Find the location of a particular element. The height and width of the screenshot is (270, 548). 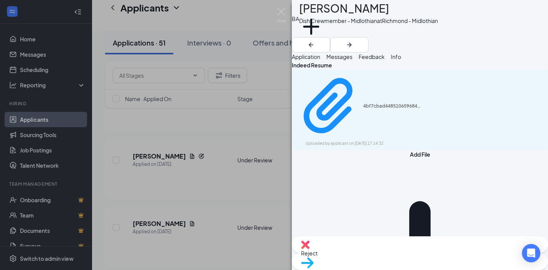

span: Info is located at coordinates (396, 57).